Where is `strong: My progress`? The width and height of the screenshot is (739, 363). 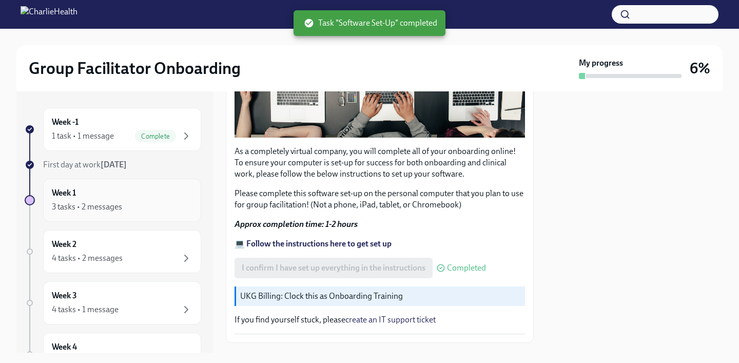 strong: My progress is located at coordinates (601, 63).